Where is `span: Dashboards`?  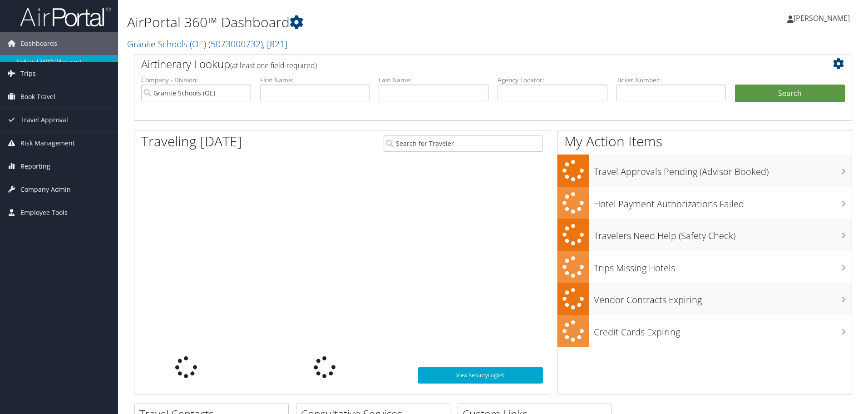 span: Dashboards is located at coordinates (39, 43).